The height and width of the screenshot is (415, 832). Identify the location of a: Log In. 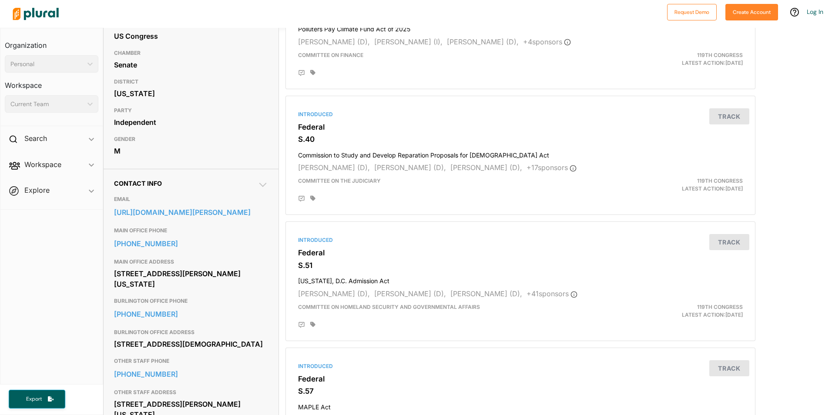
(815, 12).